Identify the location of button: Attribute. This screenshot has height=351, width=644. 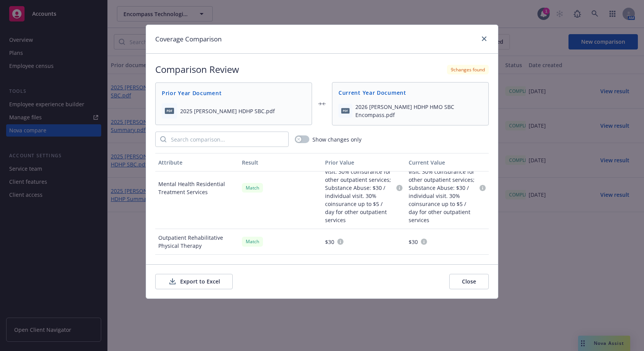
(197, 162).